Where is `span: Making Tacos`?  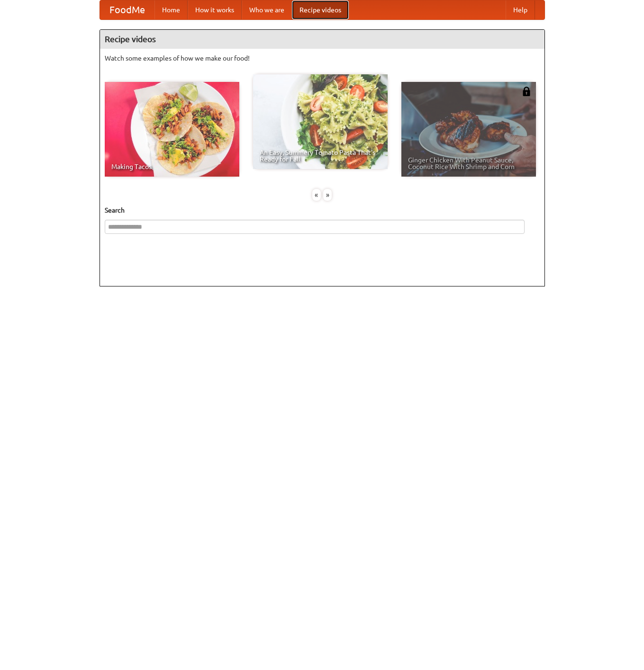
span: Making Tacos is located at coordinates (172, 166).